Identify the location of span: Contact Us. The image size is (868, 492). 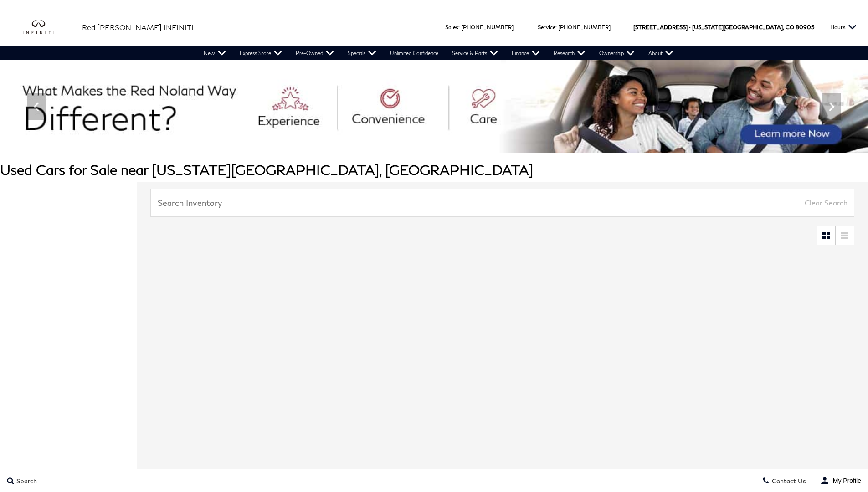
(788, 481).